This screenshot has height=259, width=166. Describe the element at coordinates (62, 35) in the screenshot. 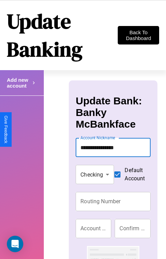

I see `h1: Update Banking` at that location.